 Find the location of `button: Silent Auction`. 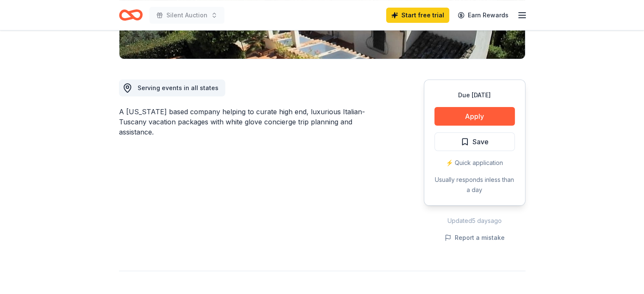

button: Silent Auction is located at coordinates (187, 15).